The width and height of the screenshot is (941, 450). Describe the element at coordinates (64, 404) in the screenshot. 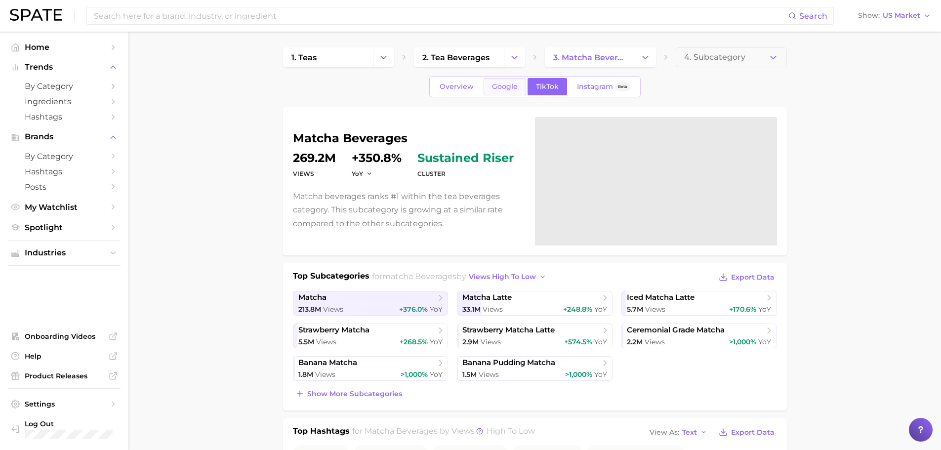

I see `a: Settings` at that location.